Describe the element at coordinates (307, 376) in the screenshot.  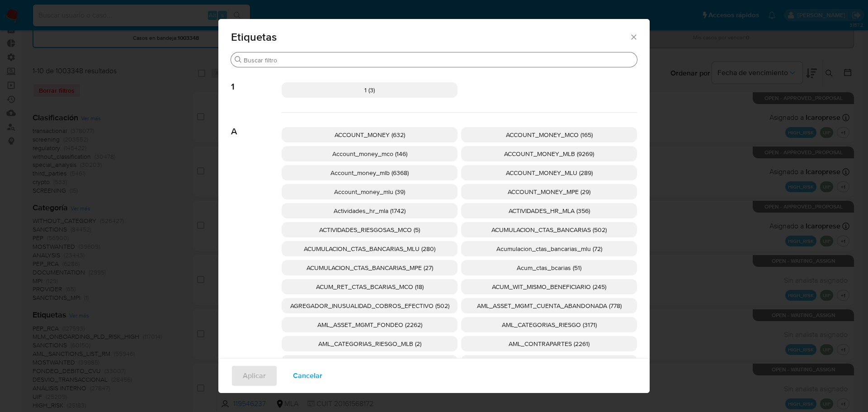
I see `span: Cancelar` at that location.